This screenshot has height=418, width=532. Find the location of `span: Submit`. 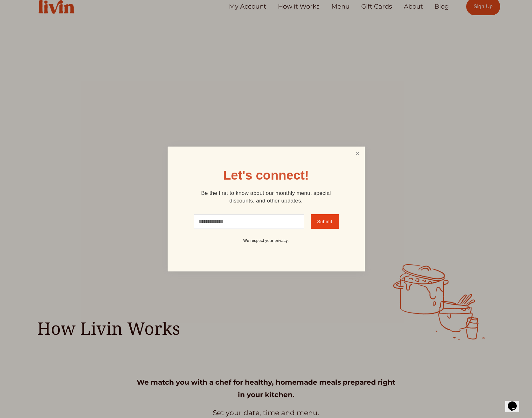

span: Submit is located at coordinates (325, 221).